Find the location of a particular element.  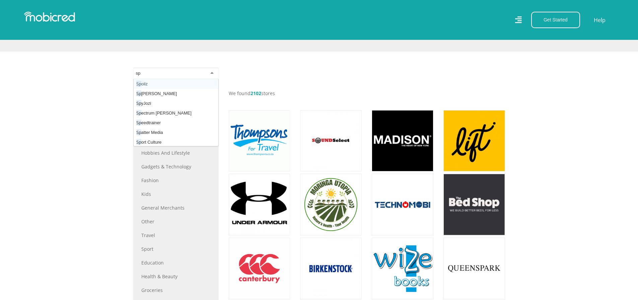

button: Get Started is located at coordinates (555, 20).